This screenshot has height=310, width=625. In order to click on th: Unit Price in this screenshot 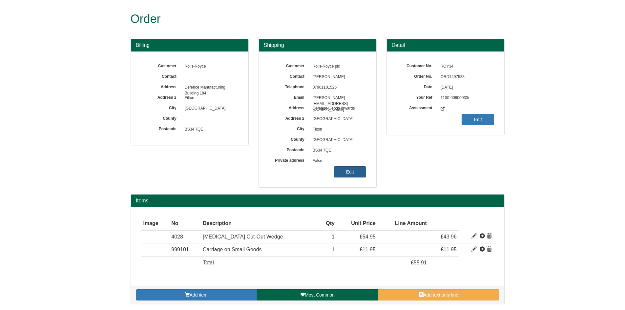, I will do `click(357, 224)`.